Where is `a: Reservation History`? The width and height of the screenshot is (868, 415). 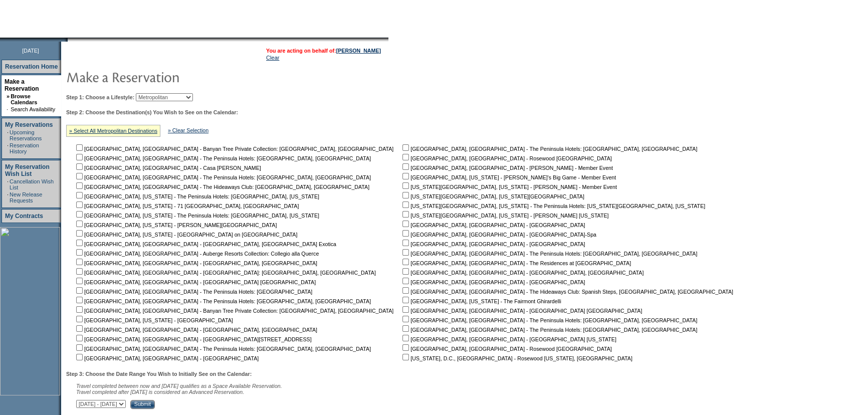 a: Reservation History is located at coordinates (24, 148).